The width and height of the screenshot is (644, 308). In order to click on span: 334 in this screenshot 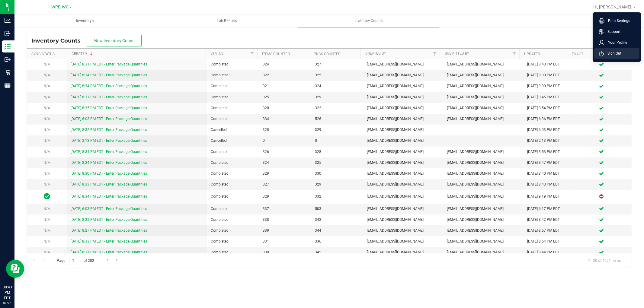, I will do `click(285, 119)`.